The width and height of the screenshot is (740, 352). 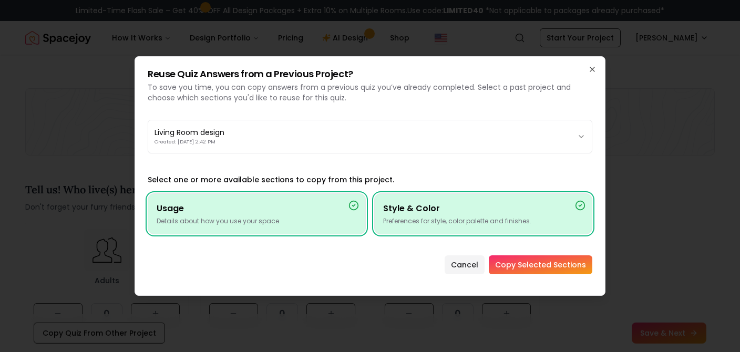 What do you see at coordinates (370, 74) in the screenshot?
I see `h2: Reuse Quiz Answers from a Previous Project?` at bounding box center [370, 74].